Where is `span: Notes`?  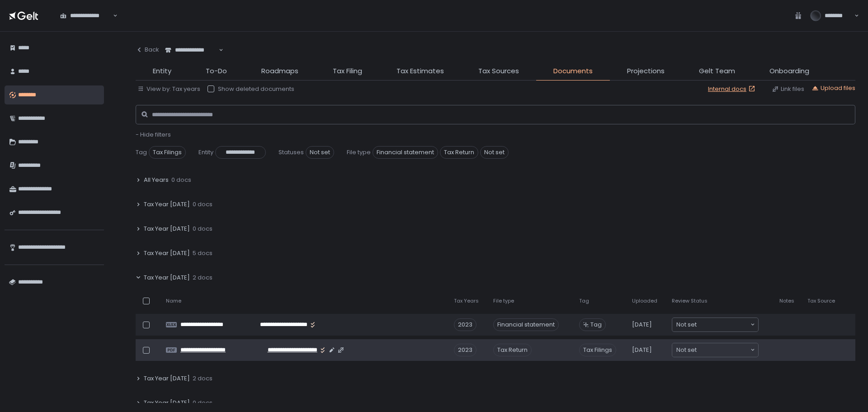
span: Notes is located at coordinates (786, 301).